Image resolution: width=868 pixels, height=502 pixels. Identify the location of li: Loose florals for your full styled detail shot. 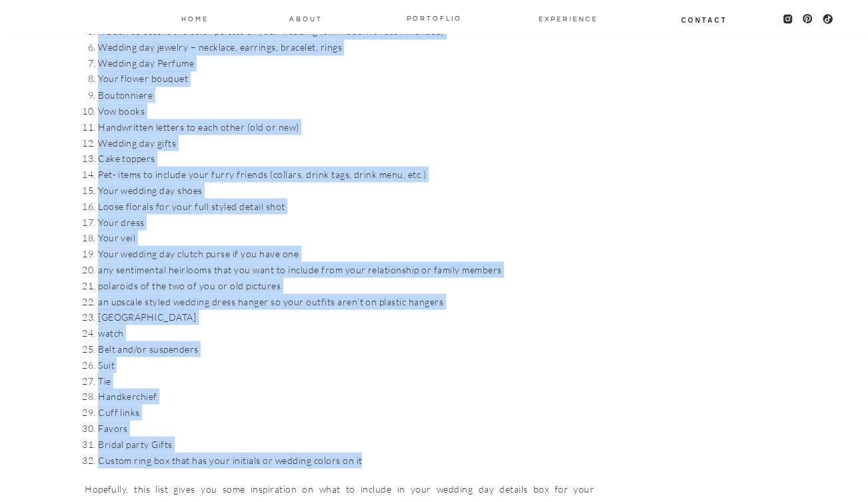
(346, 206).